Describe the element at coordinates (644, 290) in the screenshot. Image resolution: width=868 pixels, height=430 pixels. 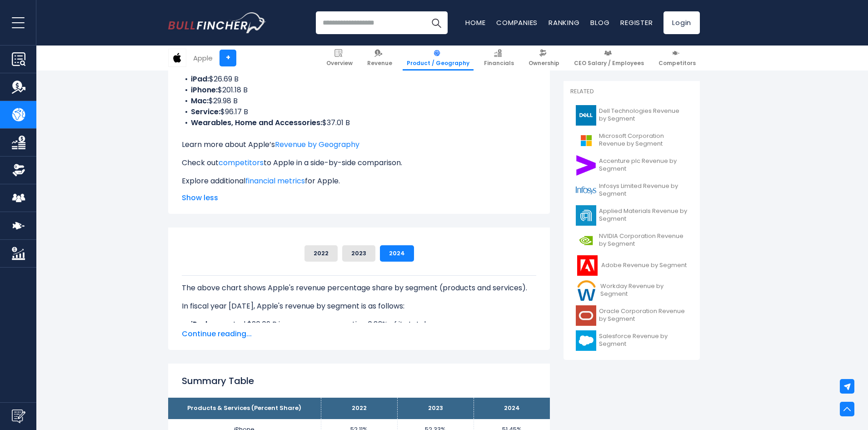
I see `span: Workday Revenue by Segment` at that location.